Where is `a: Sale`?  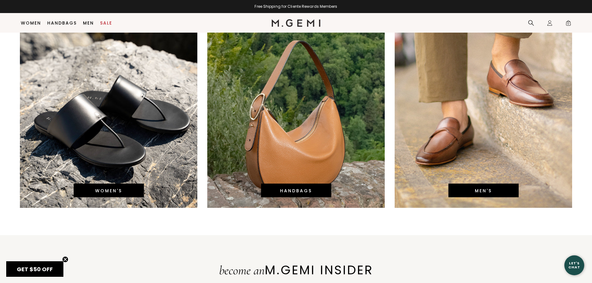 a: Sale is located at coordinates (106, 23).